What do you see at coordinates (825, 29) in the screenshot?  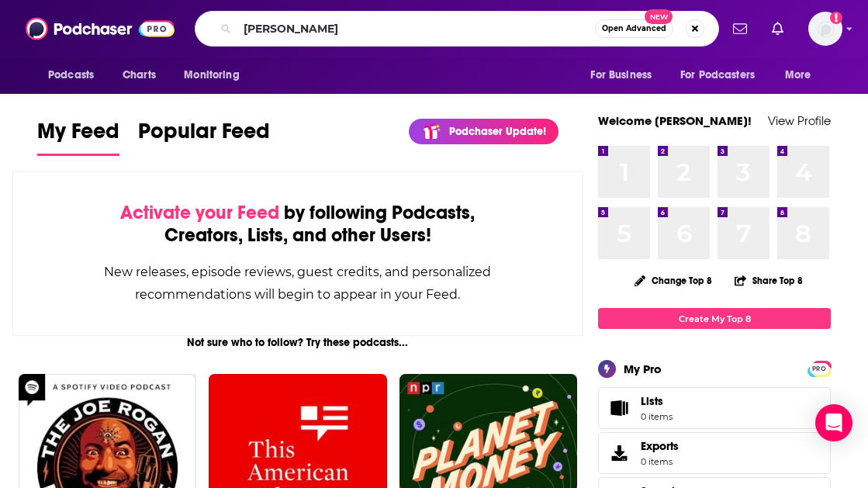 I see `button: Show profile menu` at bounding box center [825, 29].